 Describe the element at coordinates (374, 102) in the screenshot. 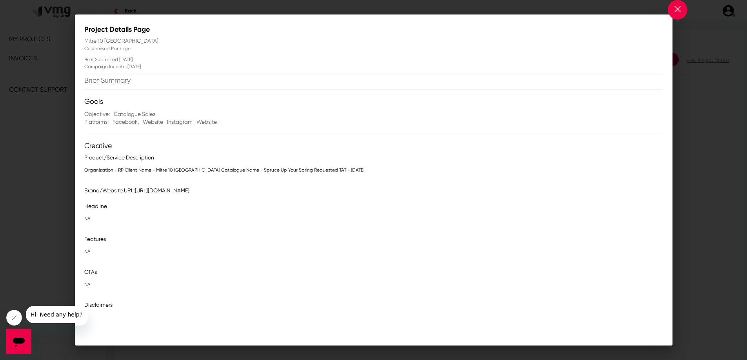

I see `p: Goals` at that location.